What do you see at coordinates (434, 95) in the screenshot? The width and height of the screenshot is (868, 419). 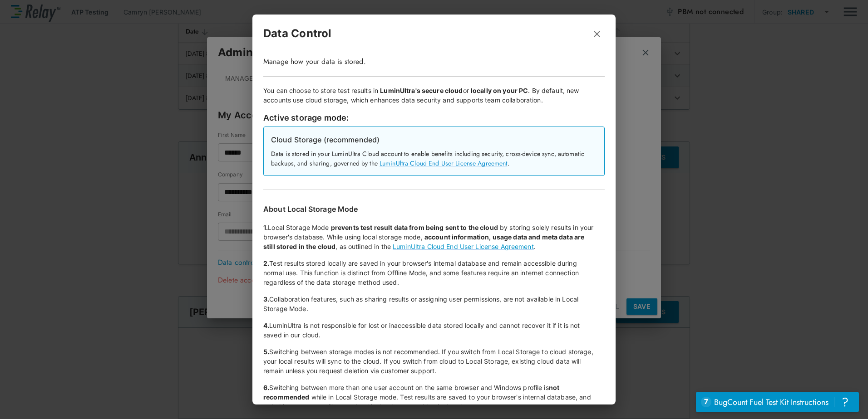 I see `p: You can choose to store test results in or . By default, new accounts use cloud storage, which en...` at bounding box center [434, 95].